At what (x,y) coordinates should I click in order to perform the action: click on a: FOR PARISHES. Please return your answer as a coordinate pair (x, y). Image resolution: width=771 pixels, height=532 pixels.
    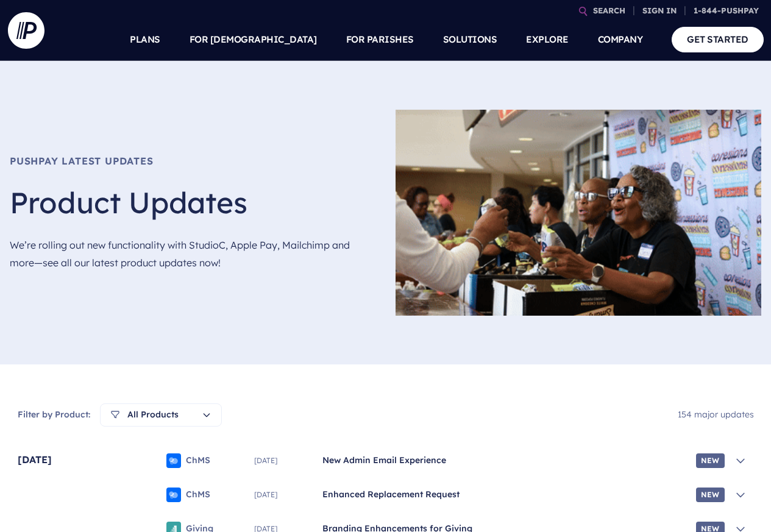
    Looking at the image, I should click on (380, 40).